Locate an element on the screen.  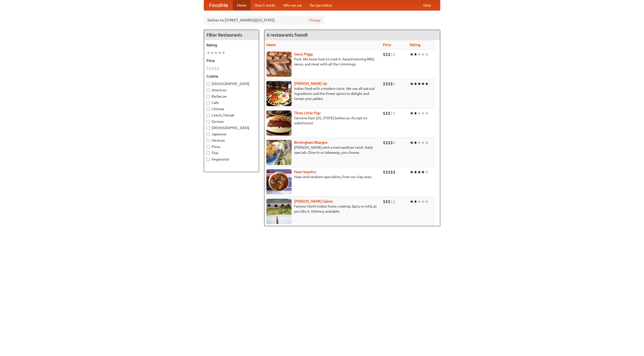
a: Recipe videos is located at coordinates (321, 5).